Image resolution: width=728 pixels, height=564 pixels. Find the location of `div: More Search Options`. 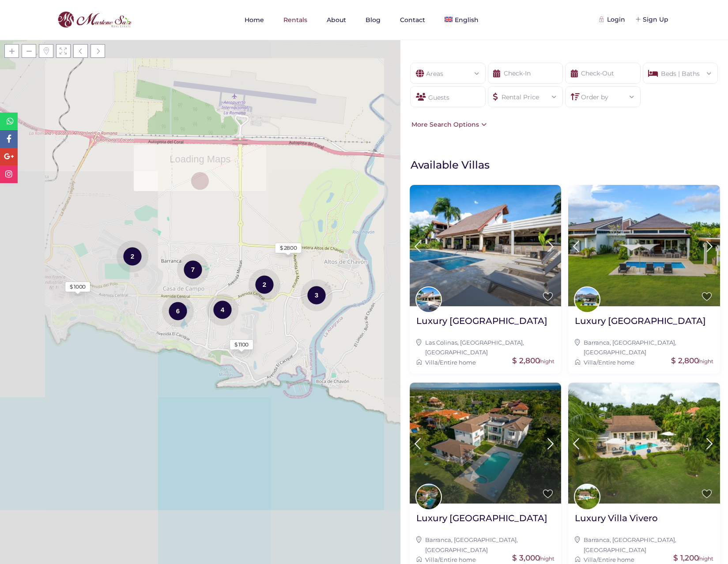

div: More Search Options is located at coordinates (447, 125).